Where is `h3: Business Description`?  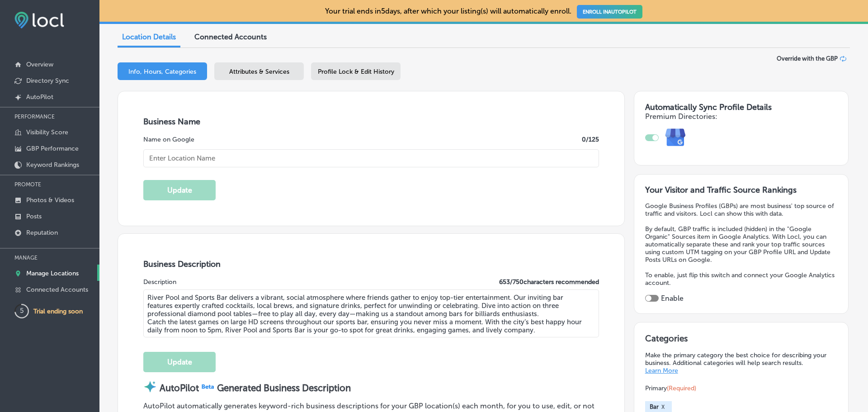
h3: Business Description is located at coordinates (371, 264).